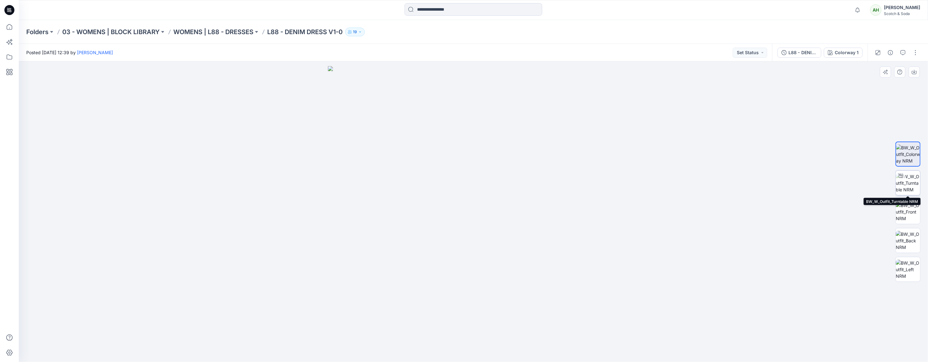 The height and width of the screenshot is (362, 928). Describe the element at coordinates (305, 32) in the screenshot. I see `p: L88 - DENIM DRESS V1-0` at that location.